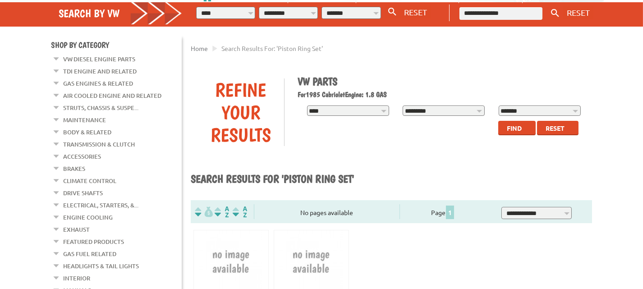 This screenshot has width=643, height=289. I want to click on img: Sort by Headline, so click(222, 212).